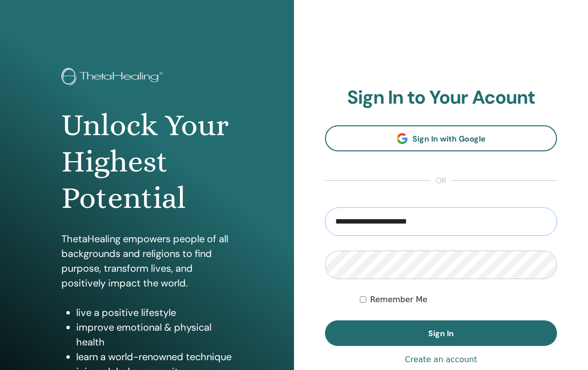  Describe the element at coordinates (154, 312) in the screenshot. I see `li: live a positive lifestyle` at that location.